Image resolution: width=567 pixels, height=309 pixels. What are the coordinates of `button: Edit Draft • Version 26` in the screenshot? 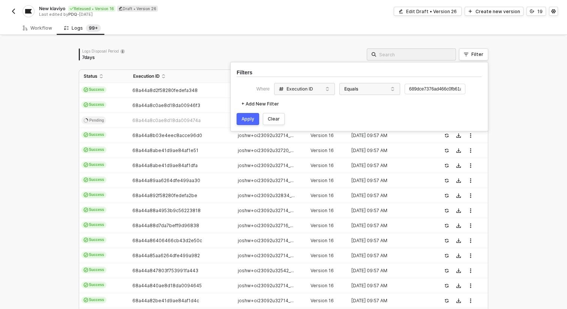 It's located at (428, 11).